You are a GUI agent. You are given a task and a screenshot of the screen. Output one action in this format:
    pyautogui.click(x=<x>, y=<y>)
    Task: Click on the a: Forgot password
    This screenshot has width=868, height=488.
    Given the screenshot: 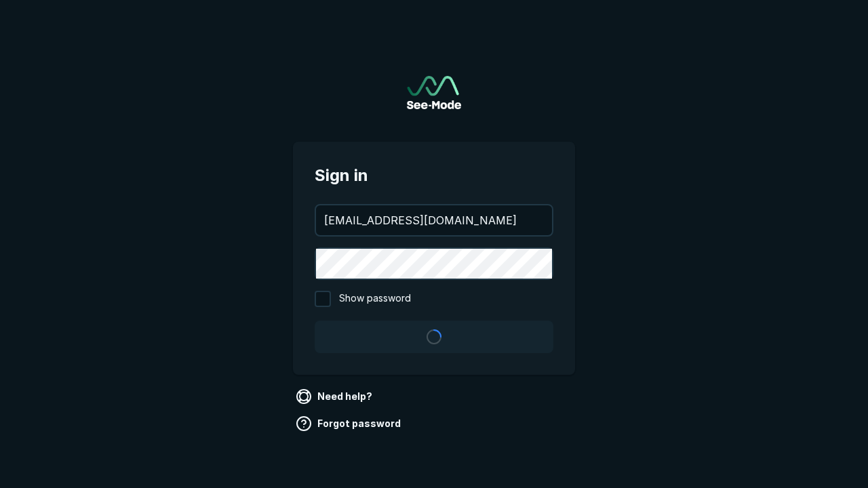 What is the action you would take?
    pyautogui.click(x=349, y=423)
    